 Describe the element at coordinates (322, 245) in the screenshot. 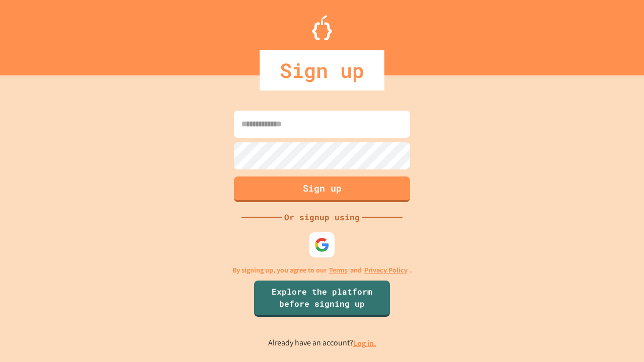

I see `img: google-icon.svg` at that location.